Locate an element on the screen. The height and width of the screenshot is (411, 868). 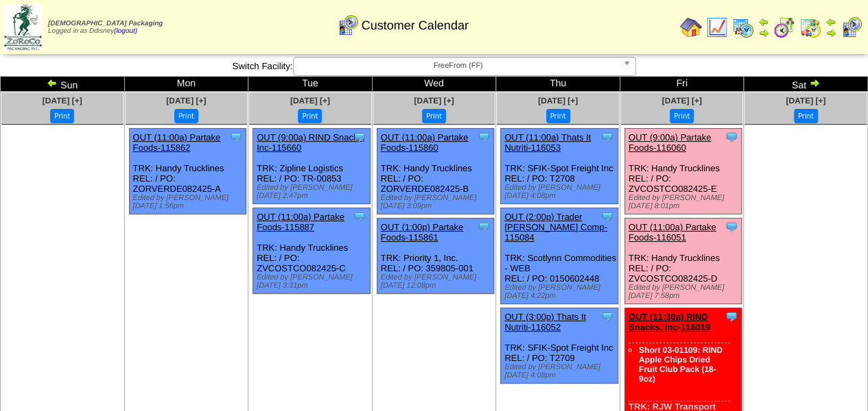
div: TRK: Handy Trucklines REL: / PO: ZORVERDE082425-A is located at coordinates (187, 171).